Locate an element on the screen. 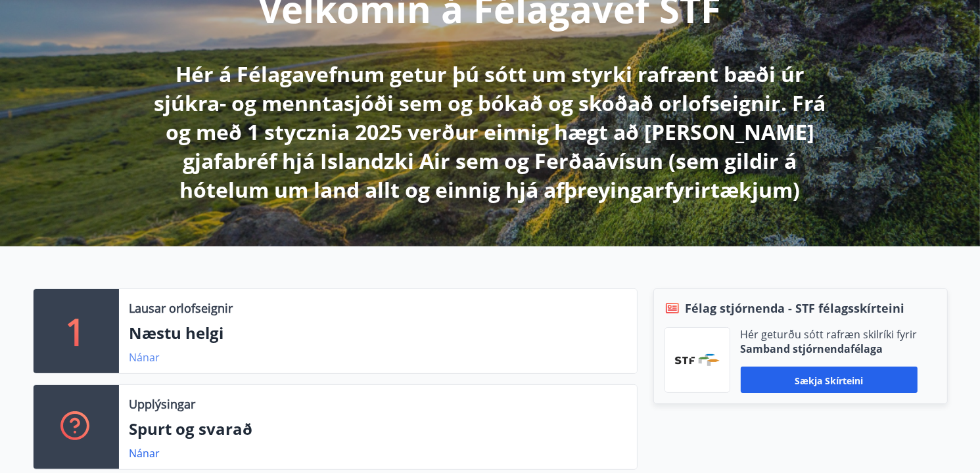  font: Samband stjórnendafélaga is located at coordinates (812, 349).